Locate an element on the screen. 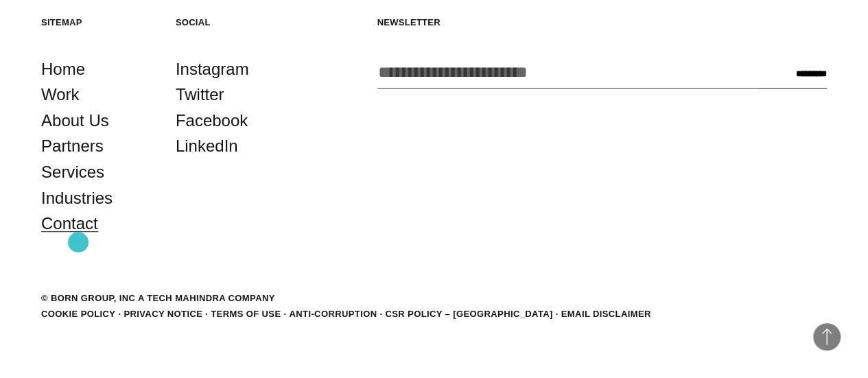 This screenshot has width=868, height=378. a: LinkedIn is located at coordinates (206, 146).